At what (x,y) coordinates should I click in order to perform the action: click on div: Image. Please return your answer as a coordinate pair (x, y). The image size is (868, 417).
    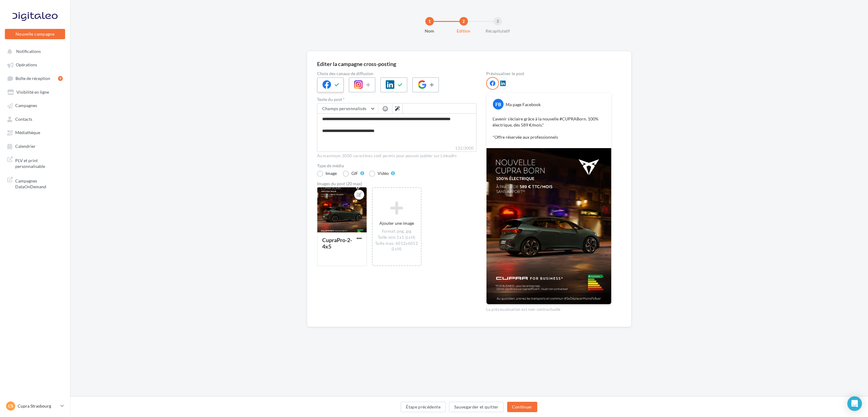
    Looking at the image, I should click on (331, 174).